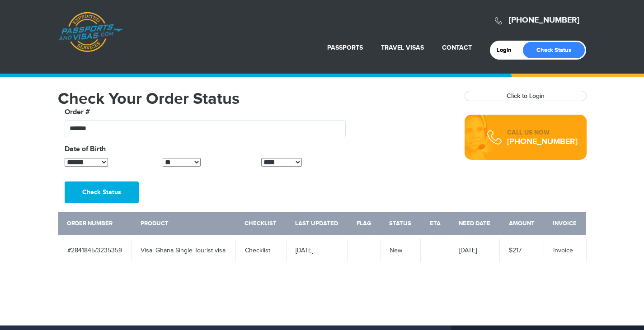 This screenshot has height=330, width=644. I want to click on a: Contact, so click(457, 47).